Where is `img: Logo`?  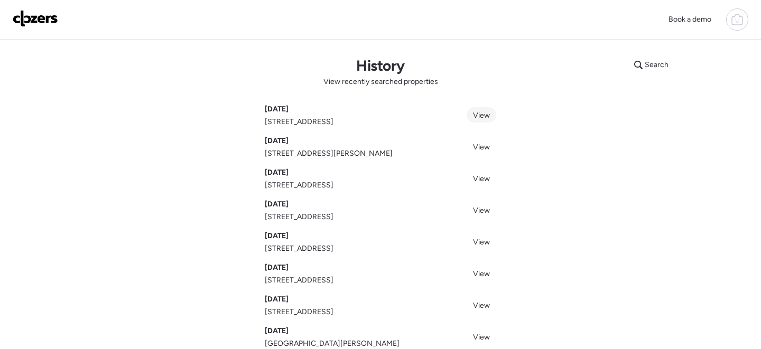 img: Logo is located at coordinates (35, 19).